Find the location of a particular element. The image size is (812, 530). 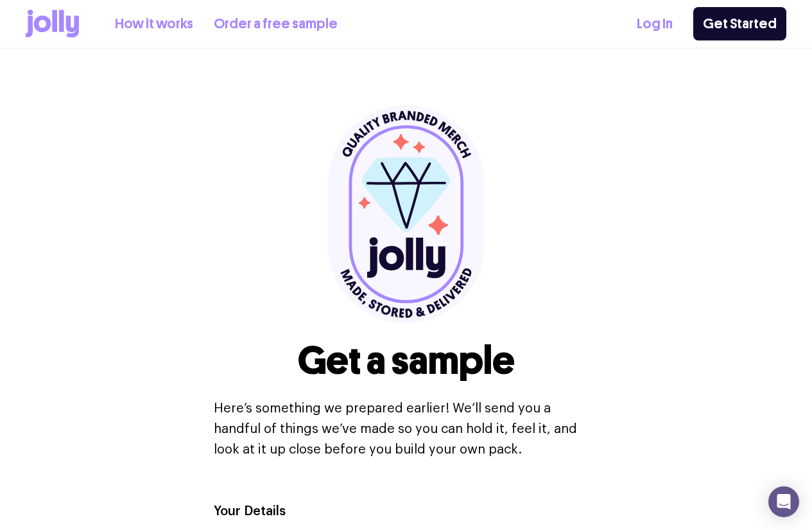

label: Your Details is located at coordinates (250, 511).